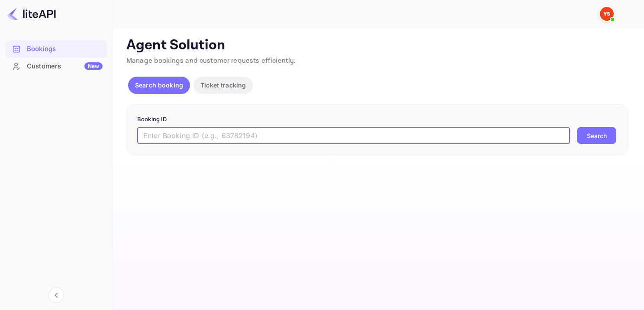 The width and height of the screenshot is (644, 310). Describe the element at coordinates (607, 14) in the screenshot. I see `img: Yandex Support` at that location.